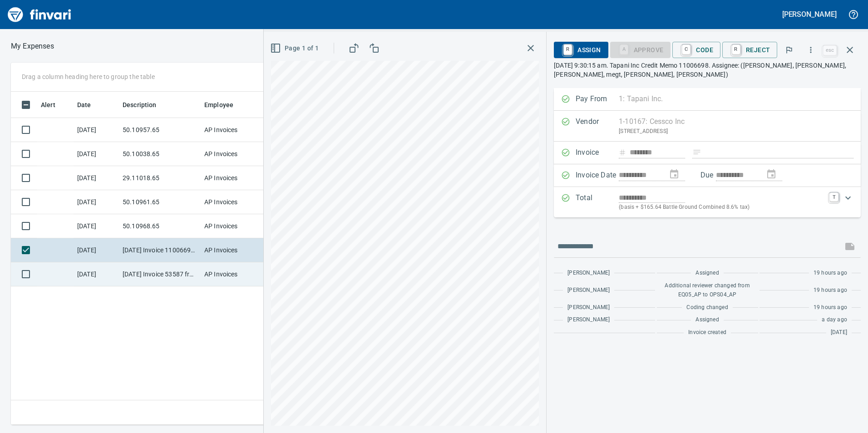 The width and height of the screenshot is (868, 433). Describe the element at coordinates (749, 50) in the screenshot. I see `span: Reject` at that location.